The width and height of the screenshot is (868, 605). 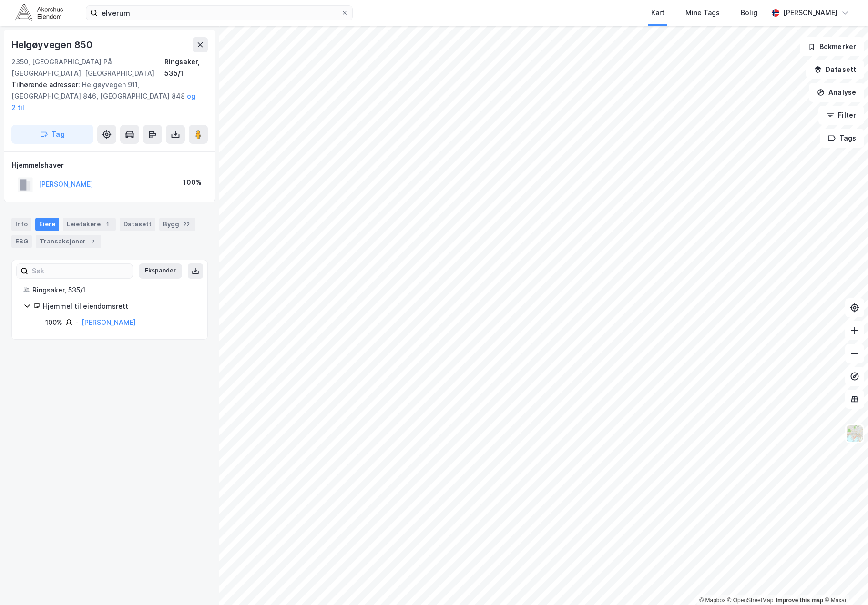 What do you see at coordinates (109, 165) in the screenshot?
I see `div: Hjemmelshaver` at bounding box center [109, 165].